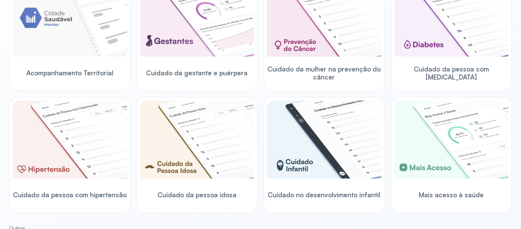 The width and height of the screenshot is (521, 229). I want to click on span: Cuidado da mulher na prevenção do câncer, so click(324, 73).